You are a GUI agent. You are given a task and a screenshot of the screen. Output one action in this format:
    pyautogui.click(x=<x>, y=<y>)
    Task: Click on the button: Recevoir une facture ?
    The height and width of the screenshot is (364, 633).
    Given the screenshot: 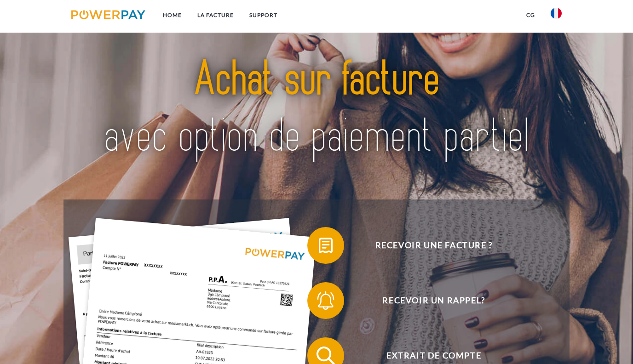 What is the action you would take?
    pyautogui.click(x=427, y=245)
    